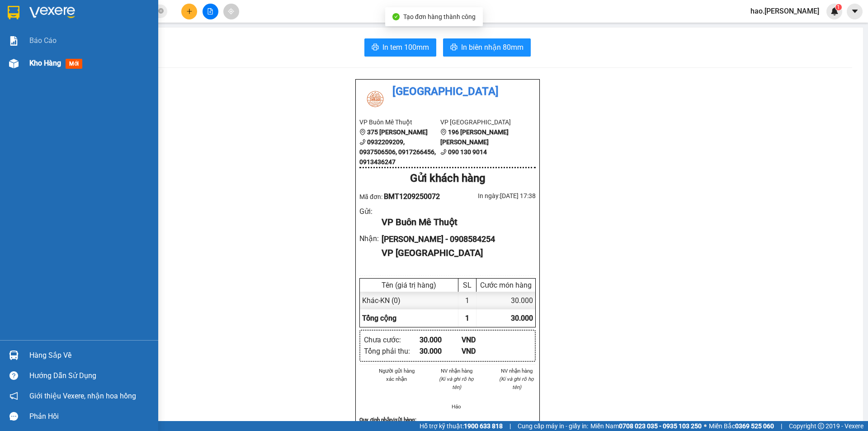  I want to click on span: BMT1209250072, so click(412, 196).